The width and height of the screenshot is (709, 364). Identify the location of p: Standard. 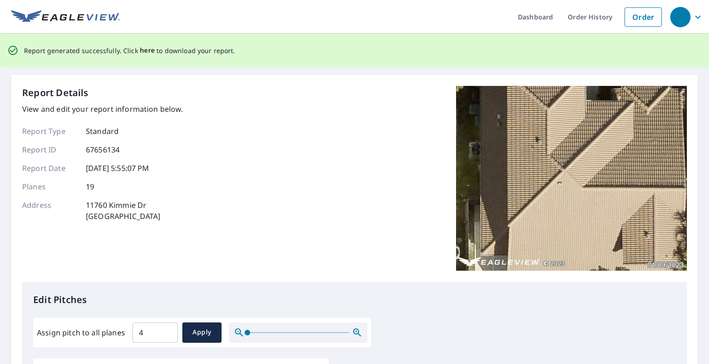
(102, 131).